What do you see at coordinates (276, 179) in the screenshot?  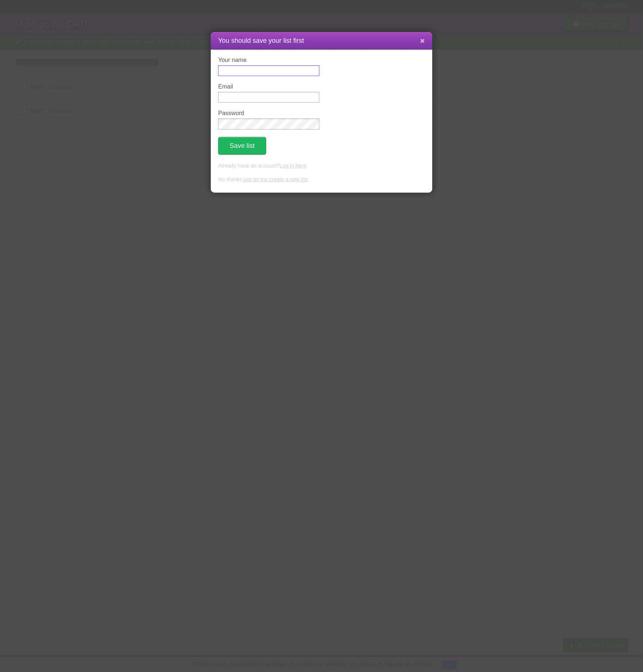 I see `a: just let me create a new list` at bounding box center [276, 179].